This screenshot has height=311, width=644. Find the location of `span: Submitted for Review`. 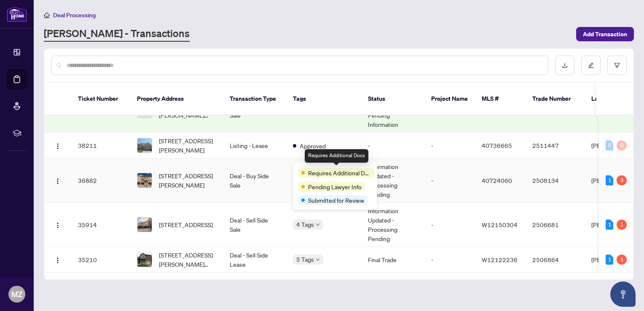

span: Submitted for Review is located at coordinates (336, 200).